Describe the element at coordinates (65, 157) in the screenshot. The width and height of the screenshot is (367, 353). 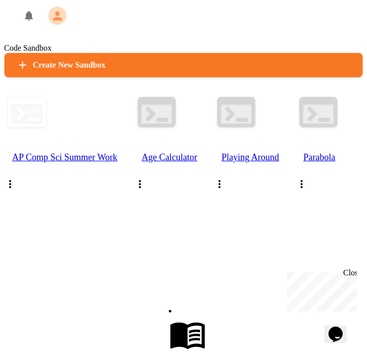
I see `div: AP Comp Sci Summer Work` at that location.